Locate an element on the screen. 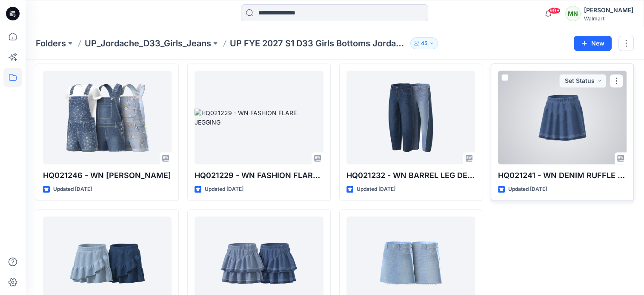 The width and height of the screenshot is (644, 295). a: Folders is located at coordinates (51, 43).